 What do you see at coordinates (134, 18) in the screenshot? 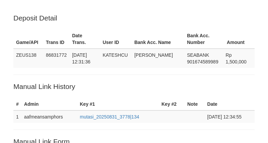
I see `p: Deposit Detail` at bounding box center [134, 18].